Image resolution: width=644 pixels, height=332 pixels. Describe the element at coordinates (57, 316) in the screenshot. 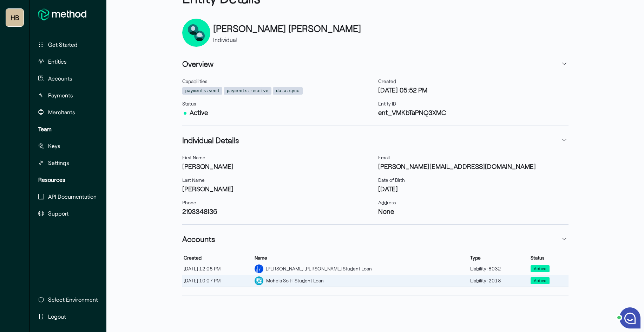

I see `span: Logout` at that location.